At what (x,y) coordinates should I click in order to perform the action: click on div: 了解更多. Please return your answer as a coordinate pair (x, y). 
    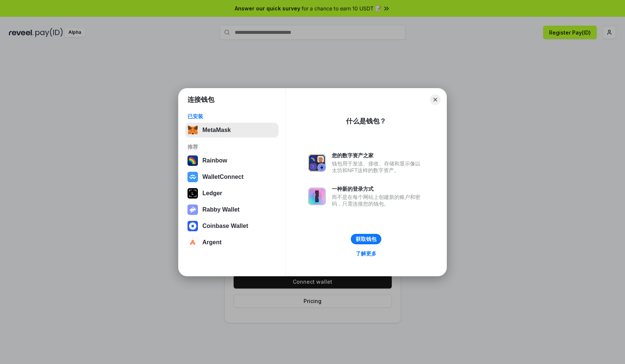
    Looking at the image, I should click on (366, 253).